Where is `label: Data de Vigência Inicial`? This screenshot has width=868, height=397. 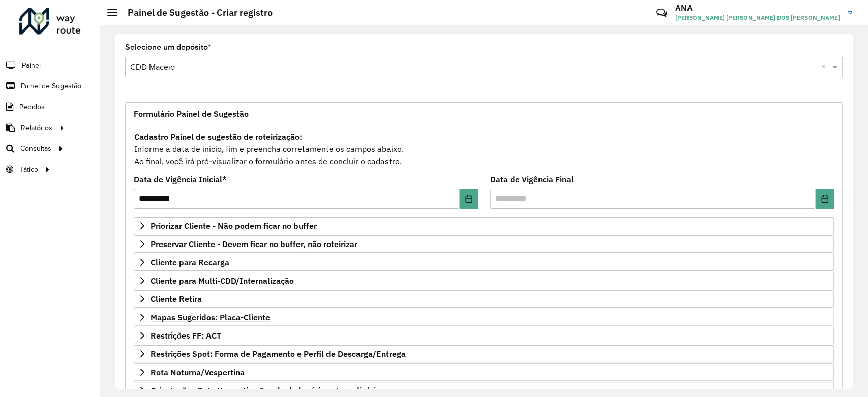 label: Data de Vigência Inicial is located at coordinates (180, 180).